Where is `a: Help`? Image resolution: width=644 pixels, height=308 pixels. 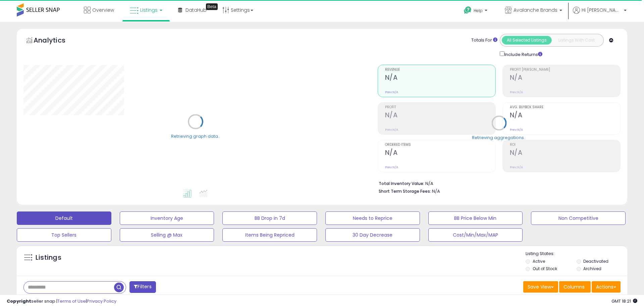 a: Help is located at coordinates (476, 11).